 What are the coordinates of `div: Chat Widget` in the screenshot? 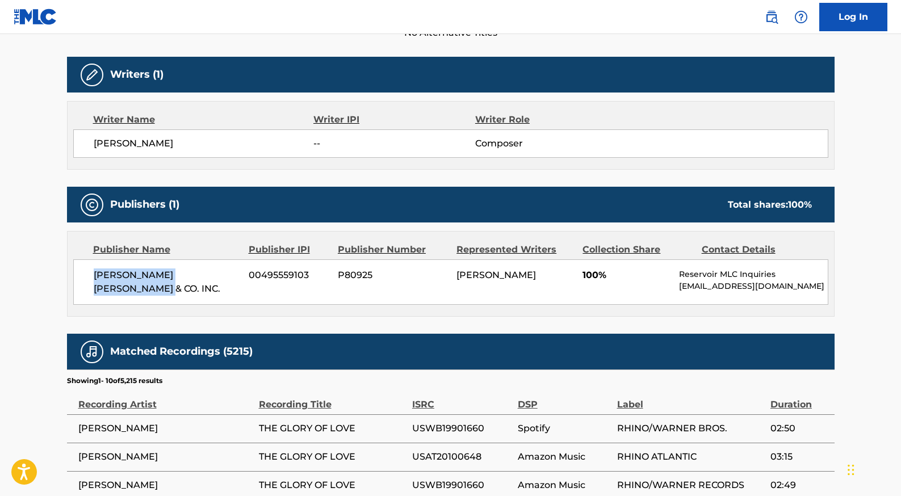 It's located at (872, 469).